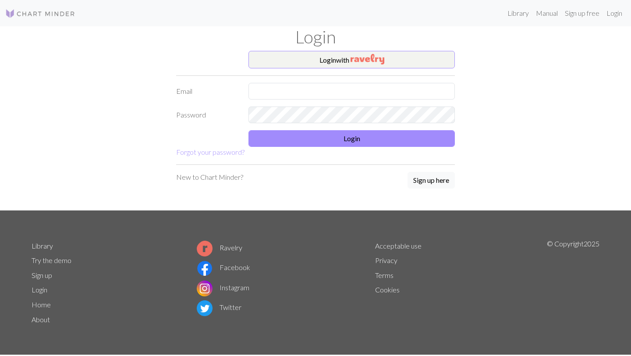 This screenshot has height=356, width=631. What do you see at coordinates (431, 180) in the screenshot?
I see `button: Sign up here` at bounding box center [431, 180].